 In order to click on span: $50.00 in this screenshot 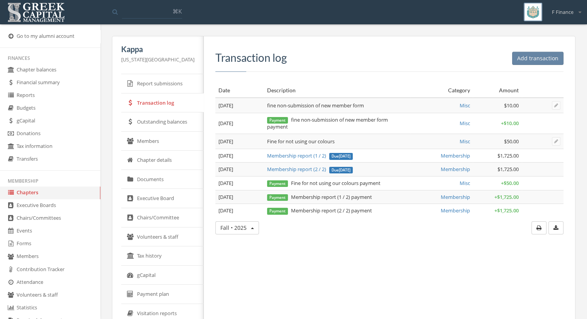, I will do `click(511, 141)`.